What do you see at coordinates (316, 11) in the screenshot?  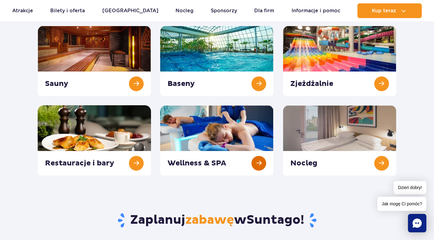 I see `a: Informacje i pomoc` at bounding box center [316, 11].